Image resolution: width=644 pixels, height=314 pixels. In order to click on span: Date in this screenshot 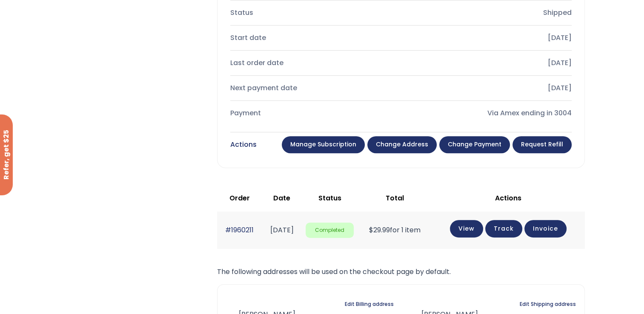, I will do `click(282, 198)`.